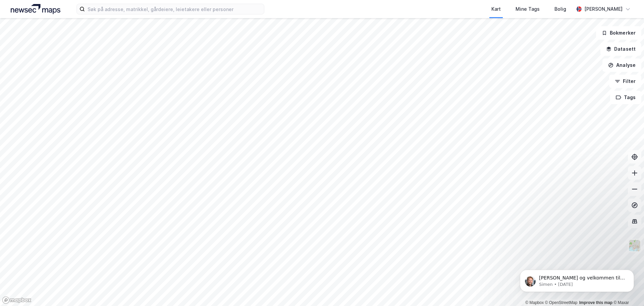 The height and width of the screenshot is (306, 644). Describe the element at coordinates (626, 97) in the screenshot. I see `button: Tags` at that location.